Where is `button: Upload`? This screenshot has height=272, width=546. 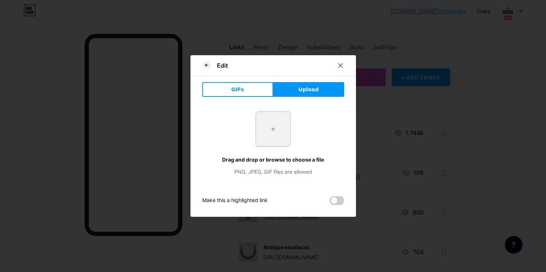
button: Upload is located at coordinates (308, 89).